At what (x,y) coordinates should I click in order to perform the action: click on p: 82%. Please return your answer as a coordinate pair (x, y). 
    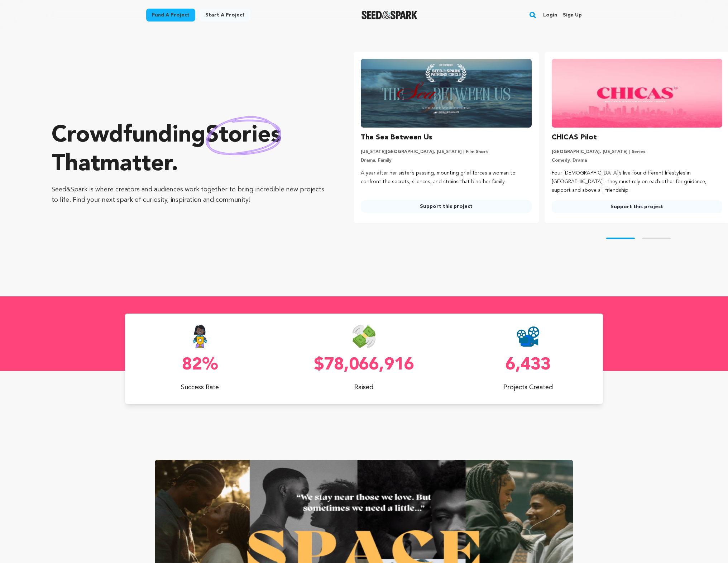
    Looking at the image, I should click on (200, 365).